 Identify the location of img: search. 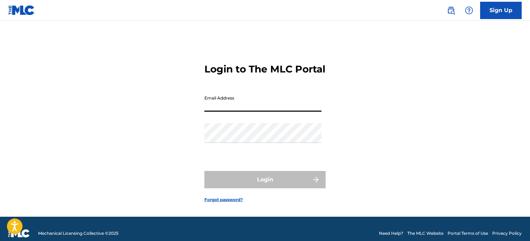
(451, 10).